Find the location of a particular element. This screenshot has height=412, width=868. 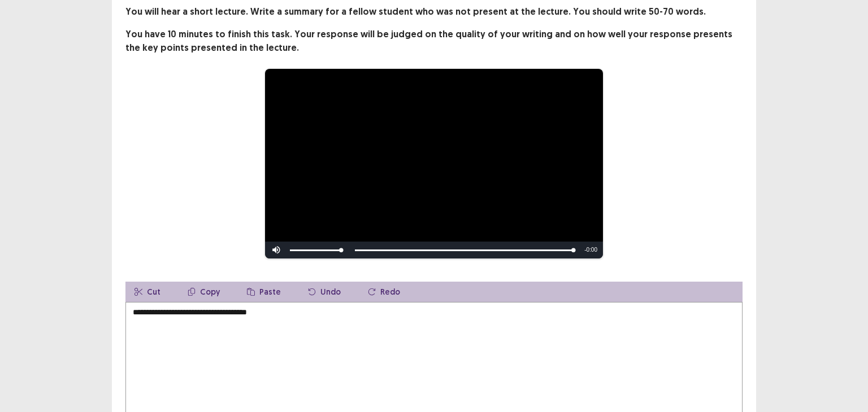

p: You will hear a short lecture. Write a summary for a fellow student who was not present at the le... is located at coordinates (434, 12).